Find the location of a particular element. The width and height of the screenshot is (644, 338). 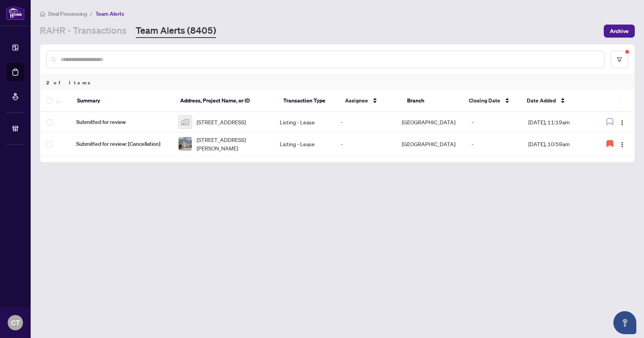

span: Submitted for review is located at coordinates (121, 122).